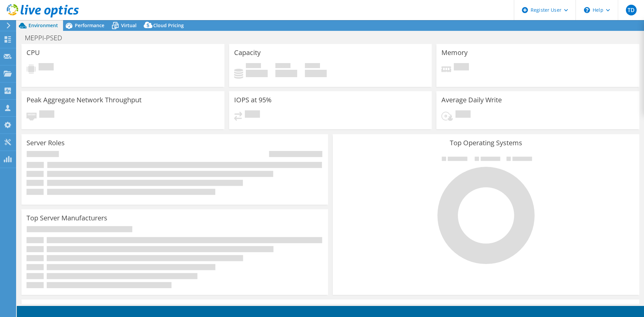 Image resolution: width=644 pixels, height=317 pixels. What do you see at coordinates (631, 10) in the screenshot?
I see `span: TD` at bounding box center [631, 10].